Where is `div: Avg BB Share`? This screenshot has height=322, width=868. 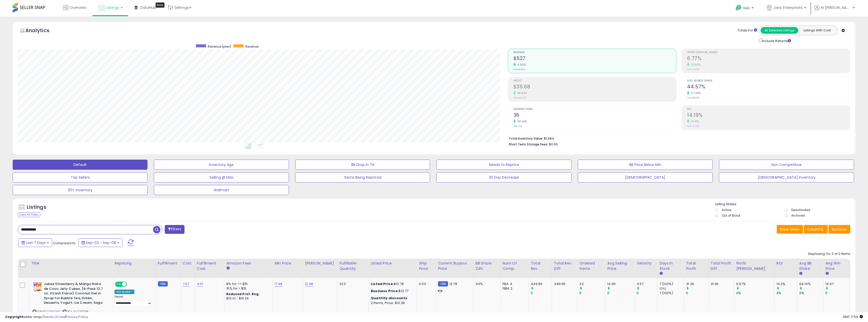
div: Avg BB Share is located at coordinates (810, 266).